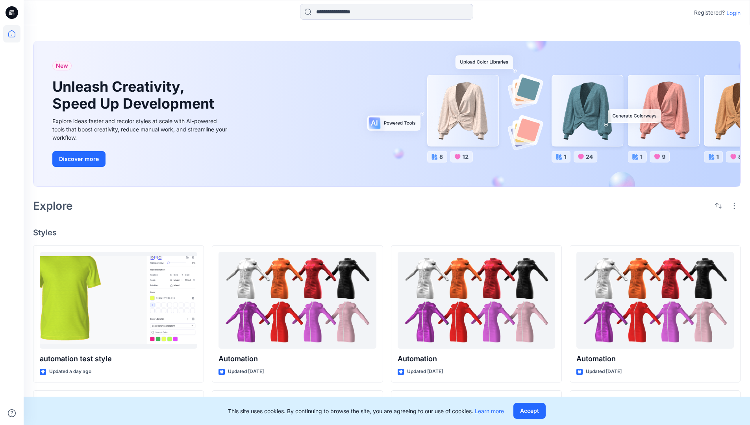  Describe the element at coordinates (62, 66) in the screenshot. I see `span: New` at that location.